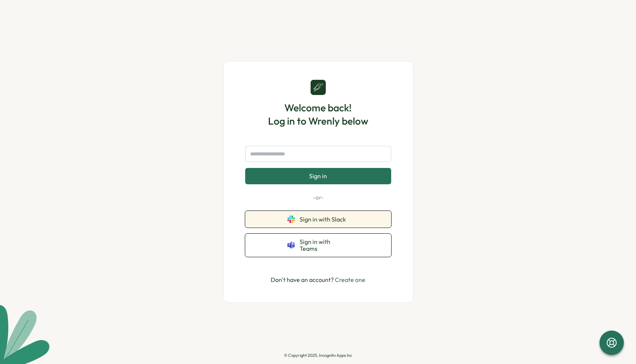 Image resolution: width=636 pixels, height=364 pixels. What do you see at coordinates (318, 279) in the screenshot?
I see `p: Don't have an account?` at bounding box center [318, 279].